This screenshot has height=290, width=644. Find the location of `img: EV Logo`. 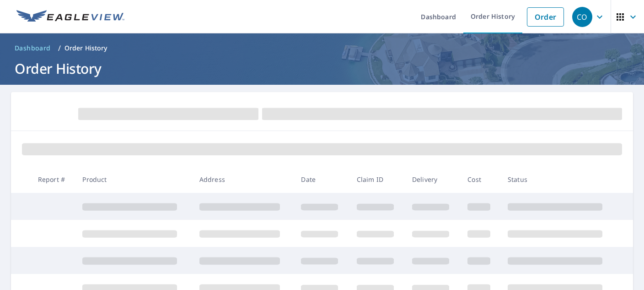

img: EV Logo is located at coordinates (70, 17).